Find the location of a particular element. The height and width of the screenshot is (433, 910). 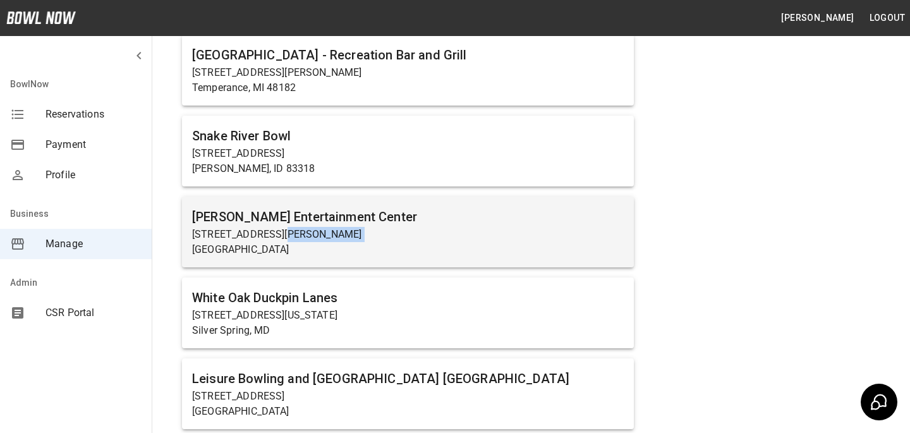

h6: White Oak Duckpin Lanes is located at coordinates (408, 298).